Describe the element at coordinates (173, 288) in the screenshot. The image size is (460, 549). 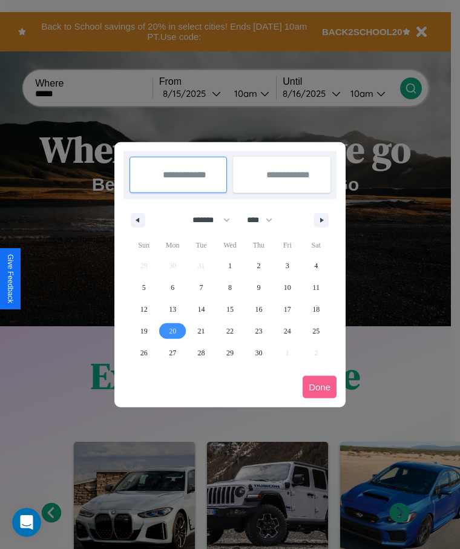
I see `span: 6` at that location.